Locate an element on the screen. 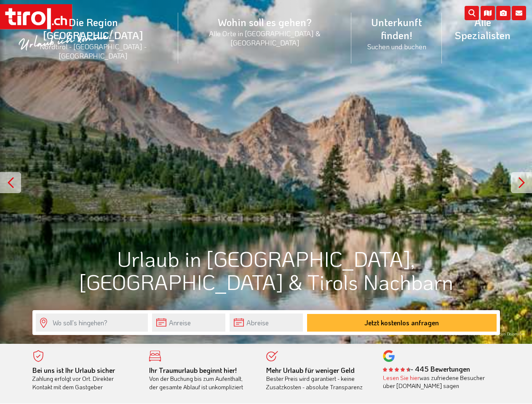 This screenshot has width=532, height=404. div: Zahlung erfolgt vor Ort. Direkter Kontakt mit dem Gastgeber is located at coordinates (85, 378).